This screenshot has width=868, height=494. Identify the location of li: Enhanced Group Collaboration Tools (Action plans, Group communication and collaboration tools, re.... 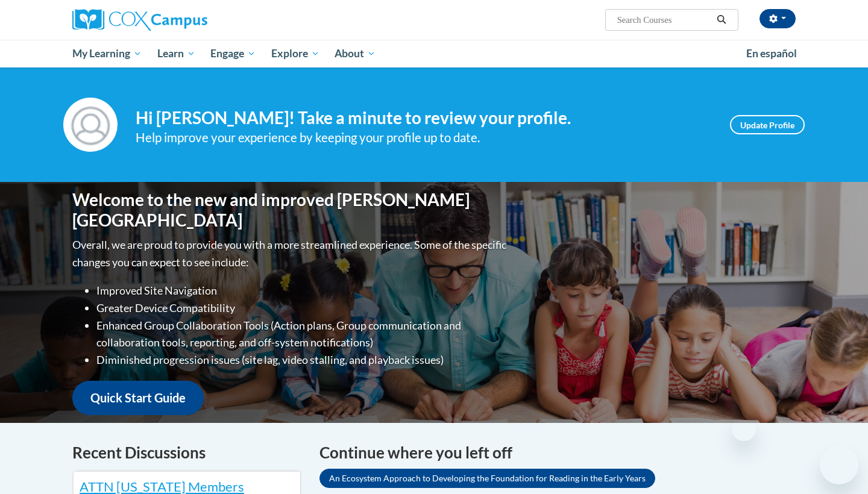
(302, 334).